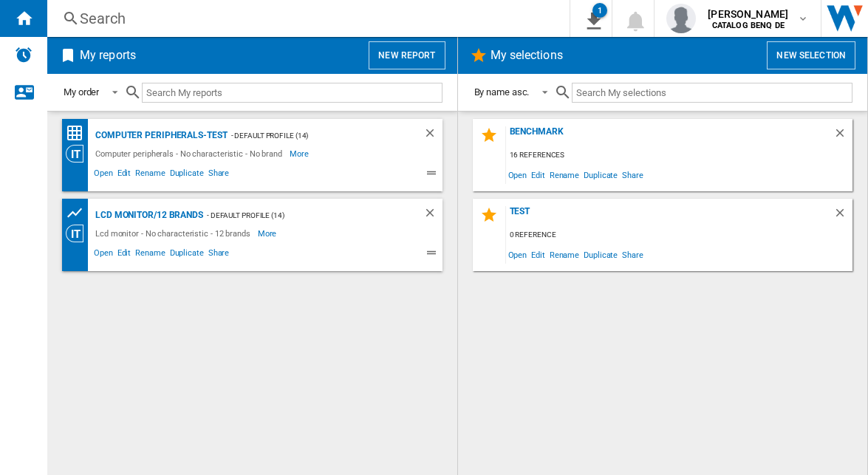 The width and height of the screenshot is (868, 475). I want to click on div: Computer peripherals - No characteristic - No brand, so click(191, 154).